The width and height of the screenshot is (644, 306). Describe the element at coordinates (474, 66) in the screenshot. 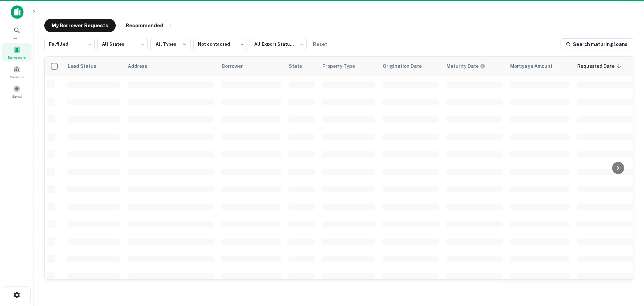

I see `th: Maturity dates displayed may be estimated. Please contact the lender for the most accurate maturi...` at that location.